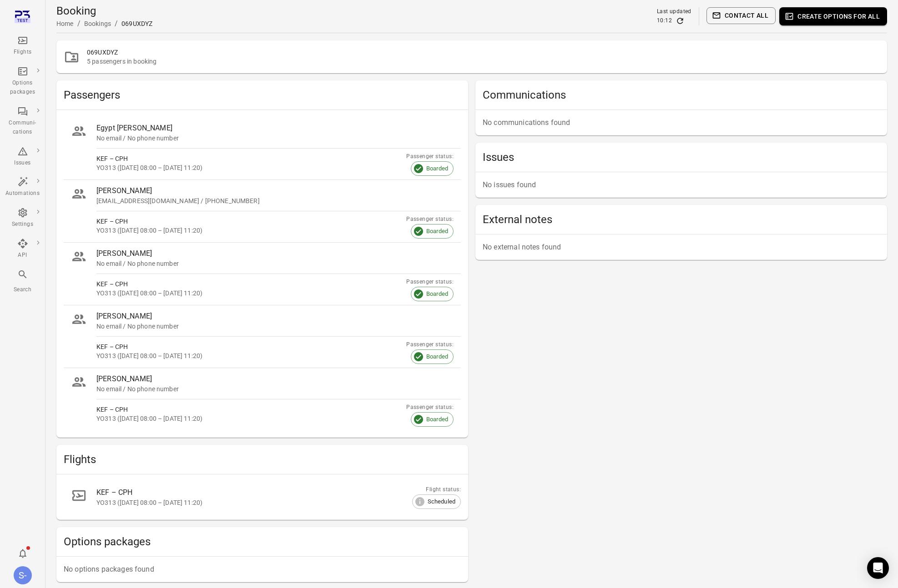  I want to click on div: Last updated, so click(674, 12).